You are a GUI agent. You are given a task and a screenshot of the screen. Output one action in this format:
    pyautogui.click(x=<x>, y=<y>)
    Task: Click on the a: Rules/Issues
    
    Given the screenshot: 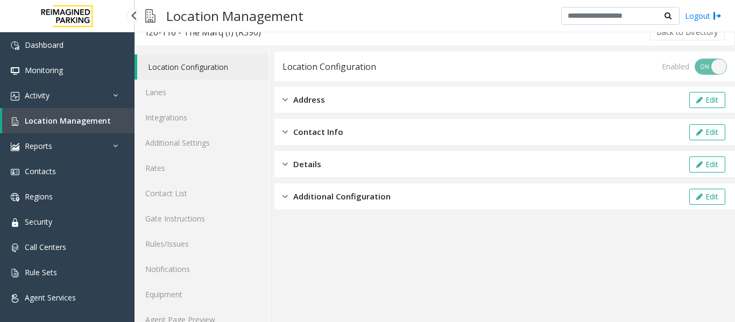 What is the action you would take?
    pyautogui.click(x=201, y=244)
    